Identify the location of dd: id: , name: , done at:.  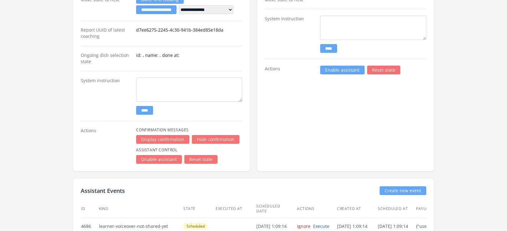
(189, 58).